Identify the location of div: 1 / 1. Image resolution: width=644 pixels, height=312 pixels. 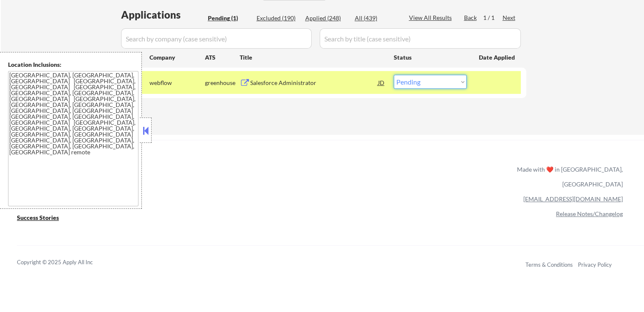
(493, 18).